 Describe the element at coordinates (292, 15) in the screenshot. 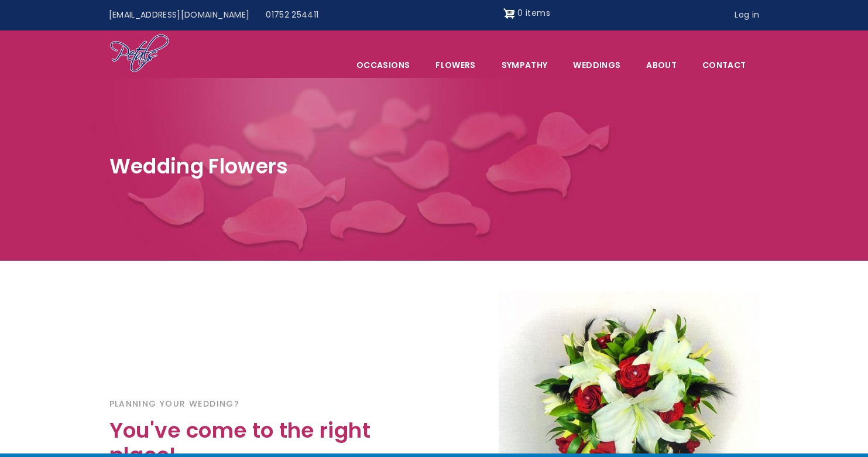

I see `a: 01752 254411` at that location.